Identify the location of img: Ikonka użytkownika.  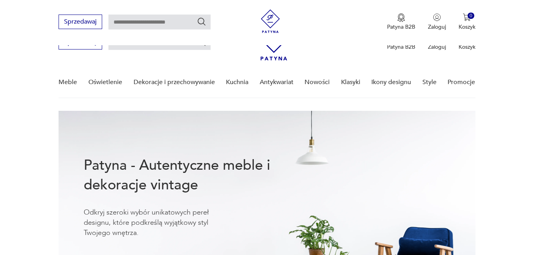
(437, 17).